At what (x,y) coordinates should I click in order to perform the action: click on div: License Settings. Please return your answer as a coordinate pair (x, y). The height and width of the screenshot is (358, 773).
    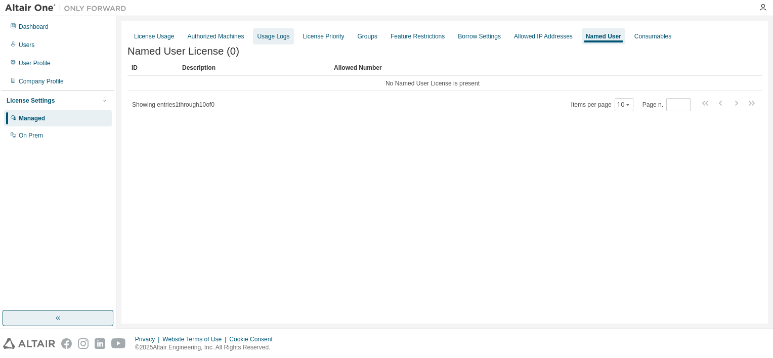
    Looking at the image, I should click on (30, 101).